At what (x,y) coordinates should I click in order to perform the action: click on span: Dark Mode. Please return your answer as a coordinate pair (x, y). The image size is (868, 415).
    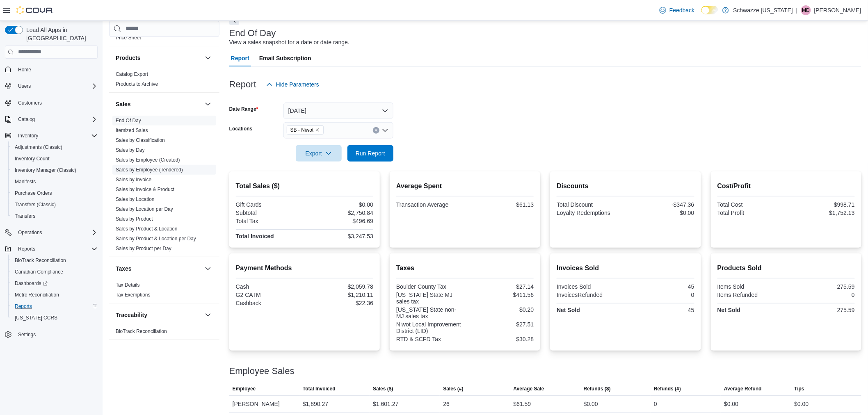
    Looking at the image, I should click on (702, 14).